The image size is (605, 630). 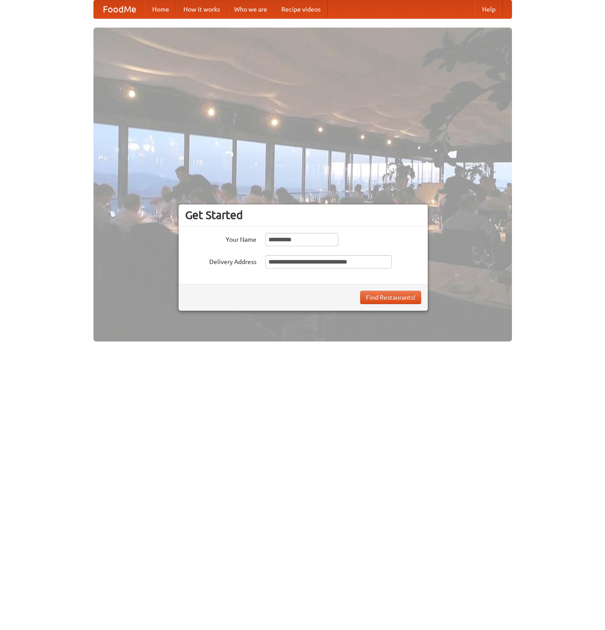 I want to click on button: Find Restaurants!, so click(x=391, y=297).